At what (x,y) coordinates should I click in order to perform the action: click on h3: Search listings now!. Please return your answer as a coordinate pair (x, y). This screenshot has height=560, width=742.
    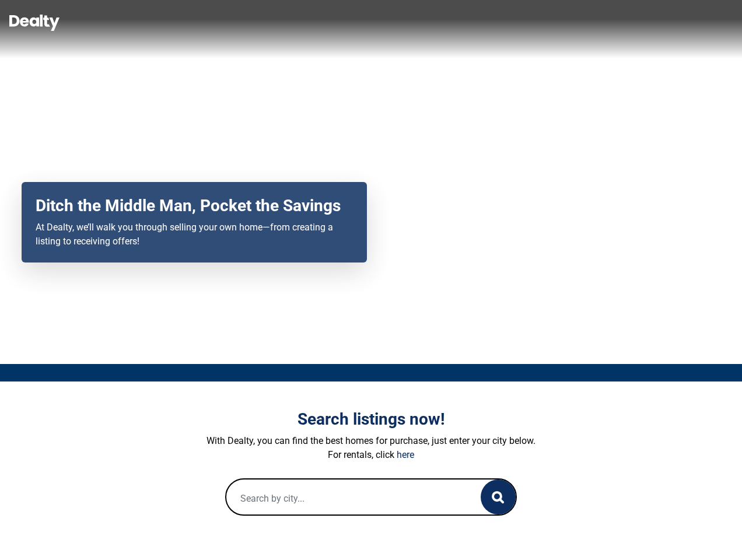
    Looking at the image, I should click on (371, 420).